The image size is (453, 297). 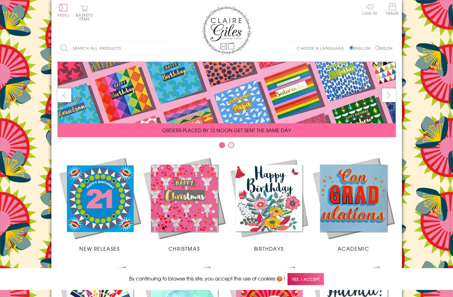 I want to click on span: Menu, so click(x=63, y=15).